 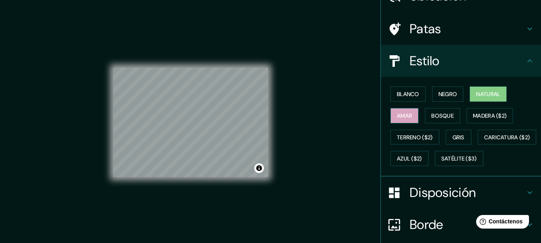 What do you see at coordinates (408, 94) in the screenshot?
I see `button: Blanco` at bounding box center [408, 94].